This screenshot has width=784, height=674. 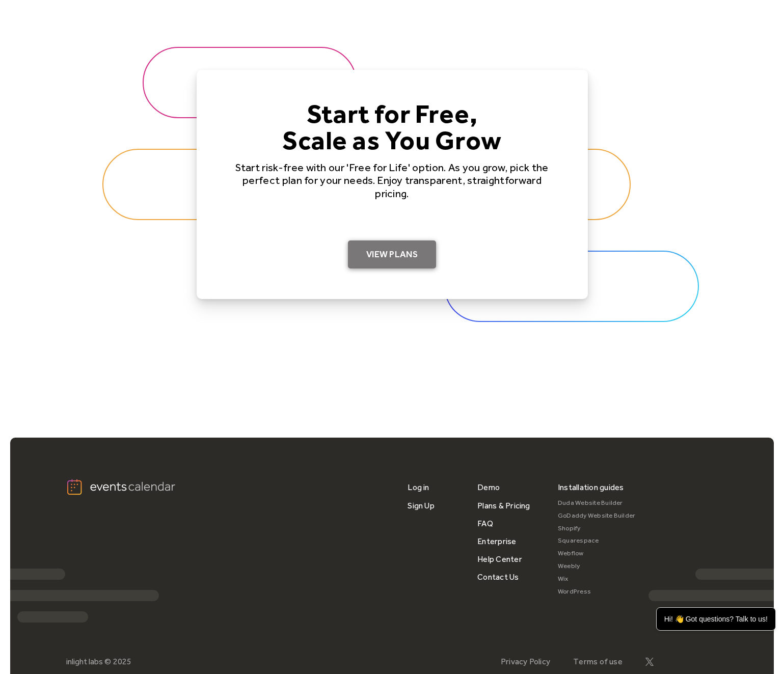 I want to click on a: Shopify, so click(x=597, y=528).